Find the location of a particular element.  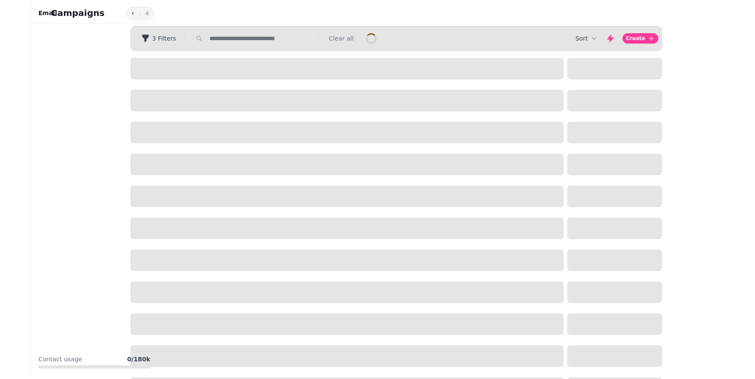

p: Contact usage is located at coordinates (60, 359).